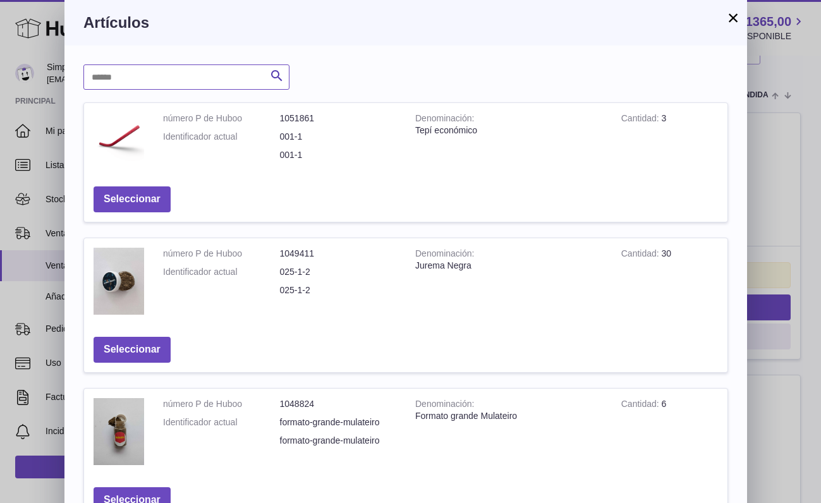 The image size is (821, 503). I want to click on td: 3, so click(670, 140).